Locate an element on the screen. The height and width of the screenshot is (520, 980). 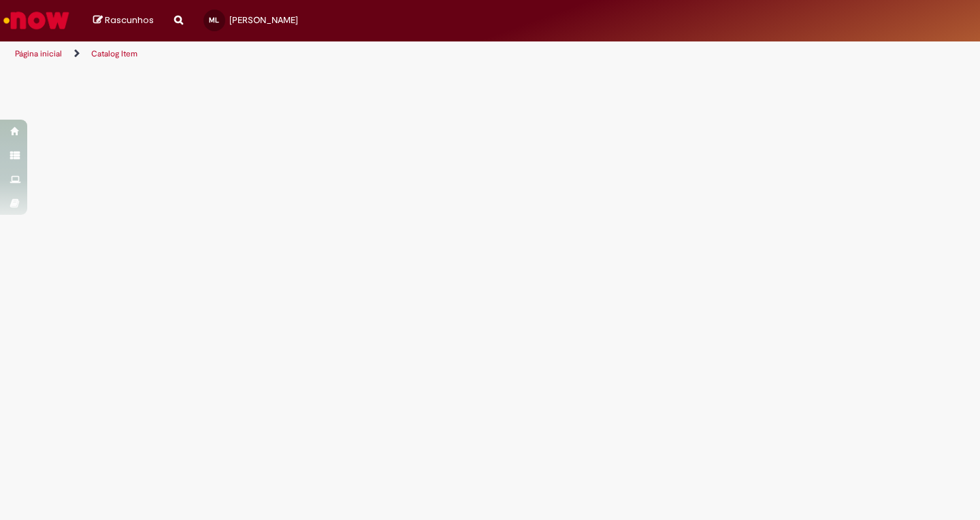
ul: Trilhas de página is located at coordinates (327, 53).